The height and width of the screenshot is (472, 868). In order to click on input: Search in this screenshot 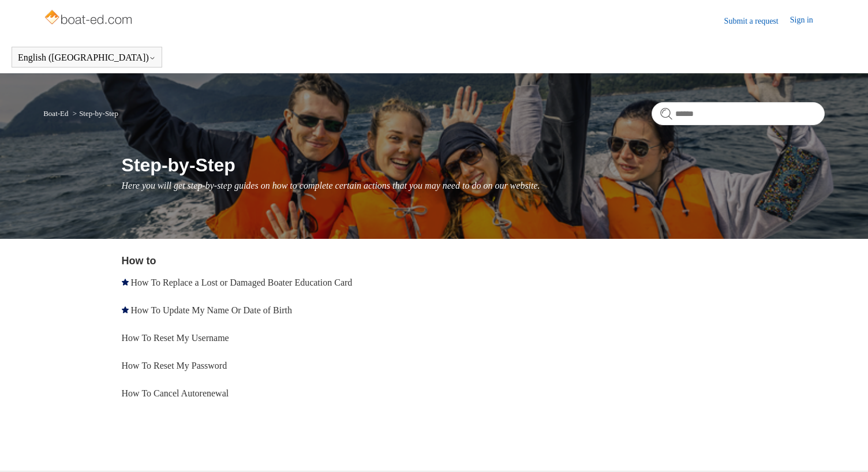, I will do `click(738, 114)`.